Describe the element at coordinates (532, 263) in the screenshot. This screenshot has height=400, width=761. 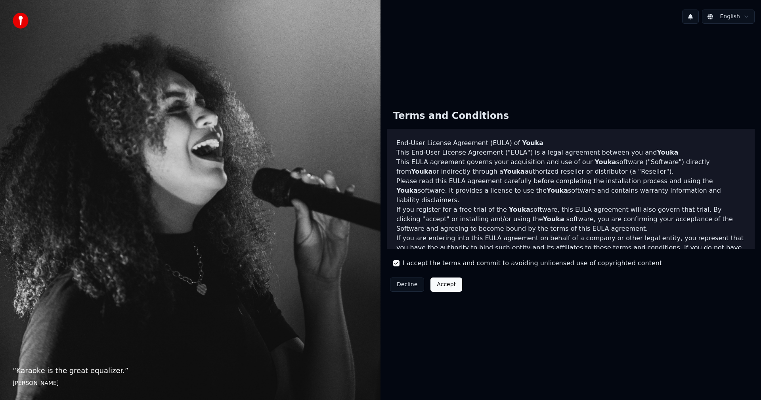
I see `label: I accept the terms and commit to avoiding unlicensed use of copyrighted content` at that location.